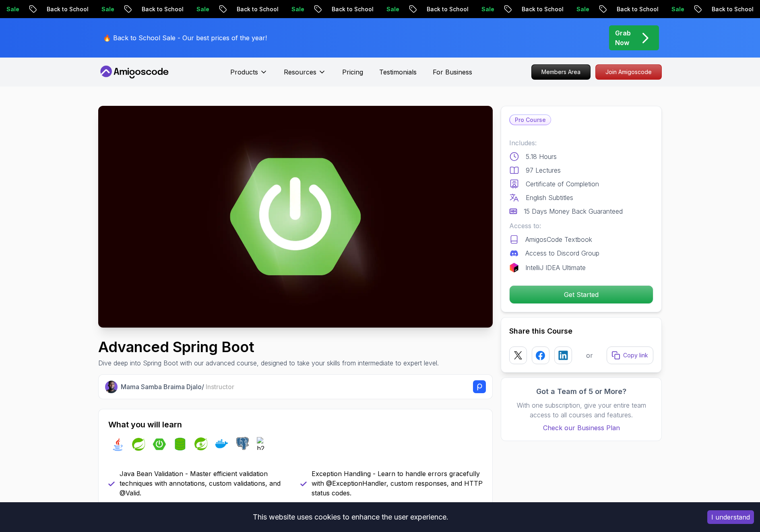  Describe the element at coordinates (300, 72) in the screenshot. I see `p: Resources` at that location.